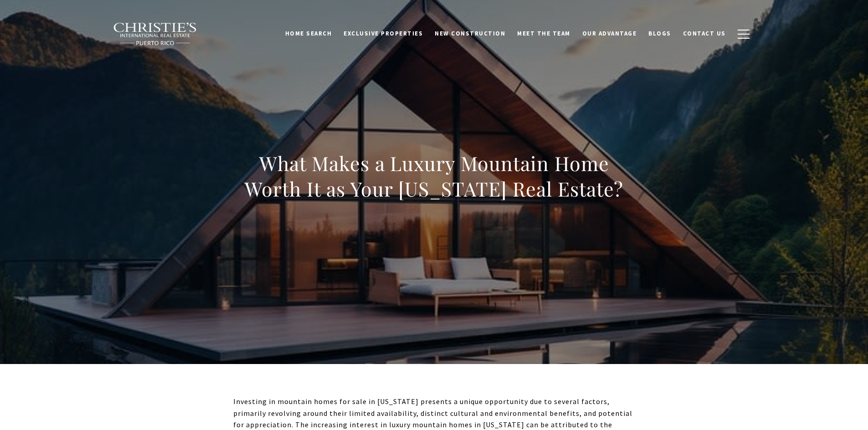  Describe the element at coordinates (308, 34) in the screenshot. I see `a: Home Search` at that location.